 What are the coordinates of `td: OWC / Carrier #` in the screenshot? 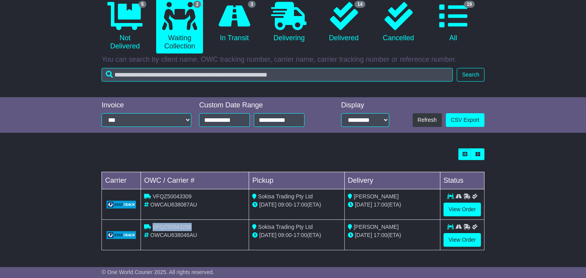 It's located at (195, 181).